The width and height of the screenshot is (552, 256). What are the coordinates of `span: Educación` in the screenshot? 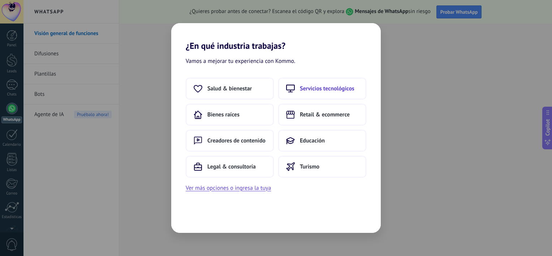 It's located at (312, 141).